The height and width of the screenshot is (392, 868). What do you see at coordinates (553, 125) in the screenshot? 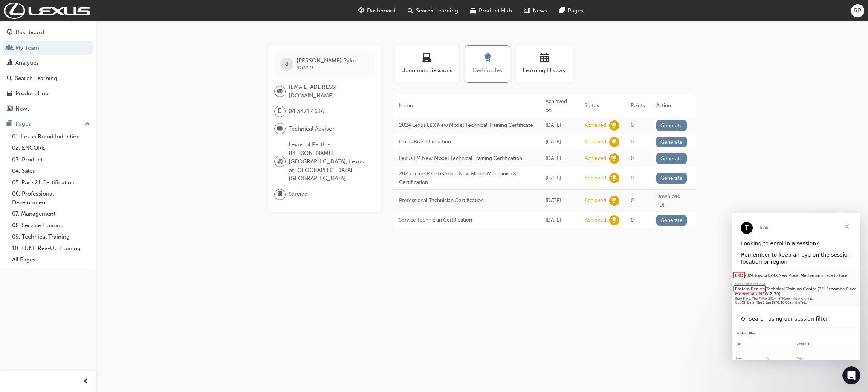
I see `span: Fri Mar 22 2024 12:12:01 GMT+0800 (Australian Western Standard Time)` at bounding box center [553, 125].